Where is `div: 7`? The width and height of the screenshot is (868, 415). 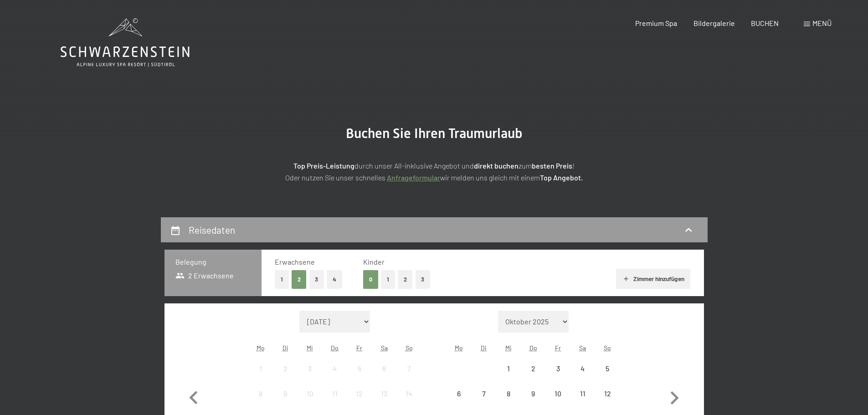 div: 7 is located at coordinates (484, 401).